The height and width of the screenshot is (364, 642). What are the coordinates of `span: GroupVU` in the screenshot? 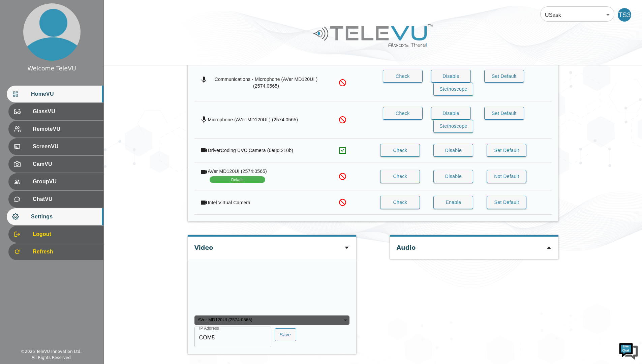 It's located at (66, 181).